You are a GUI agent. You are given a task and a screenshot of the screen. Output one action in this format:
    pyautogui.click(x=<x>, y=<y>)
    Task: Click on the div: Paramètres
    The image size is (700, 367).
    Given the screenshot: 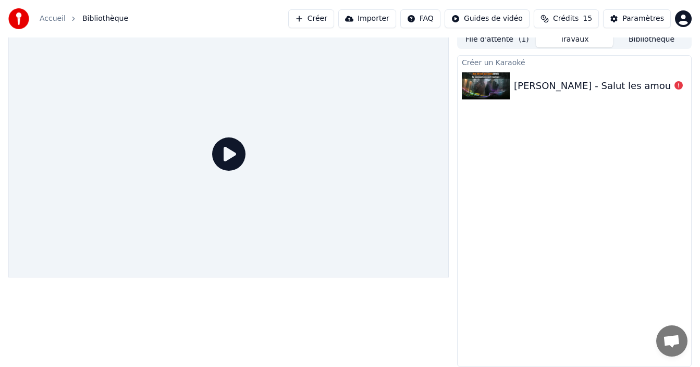 What is the action you would take?
    pyautogui.click(x=643, y=19)
    